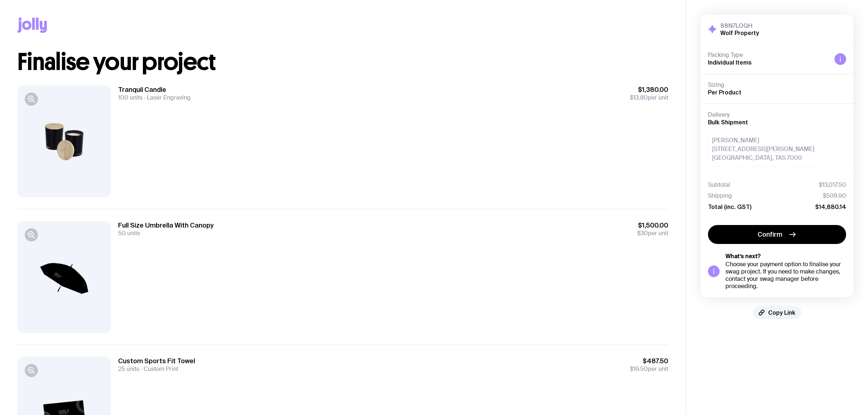  I want to click on h4: Sizing, so click(777, 85).